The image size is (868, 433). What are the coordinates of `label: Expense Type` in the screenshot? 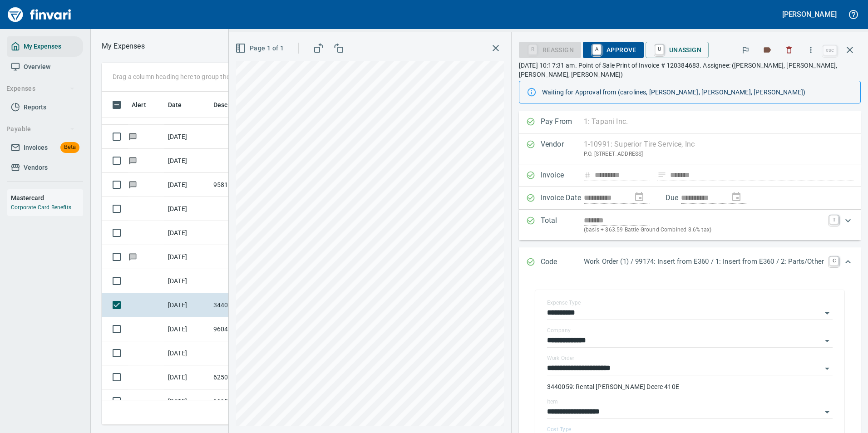 It's located at (564, 303).